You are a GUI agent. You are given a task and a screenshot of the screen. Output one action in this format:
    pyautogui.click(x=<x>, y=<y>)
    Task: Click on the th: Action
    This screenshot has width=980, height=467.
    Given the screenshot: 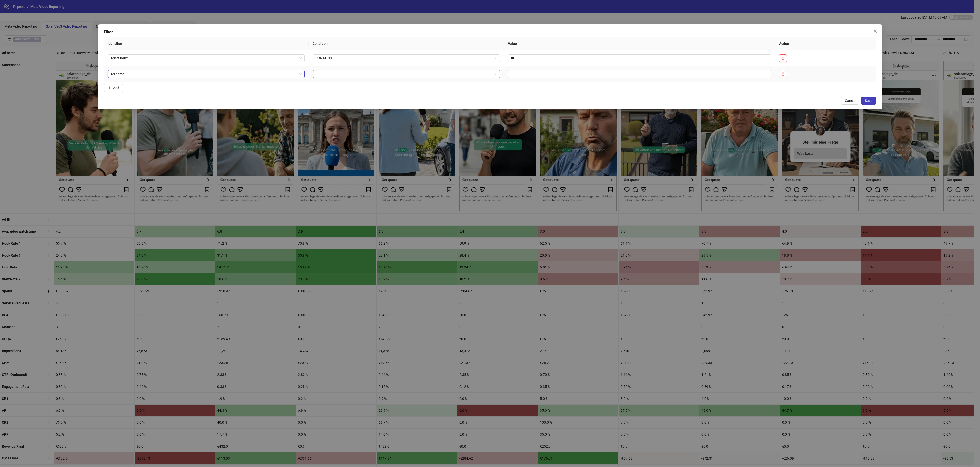 What is the action you would take?
    pyautogui.click(x=826, y=43)
    